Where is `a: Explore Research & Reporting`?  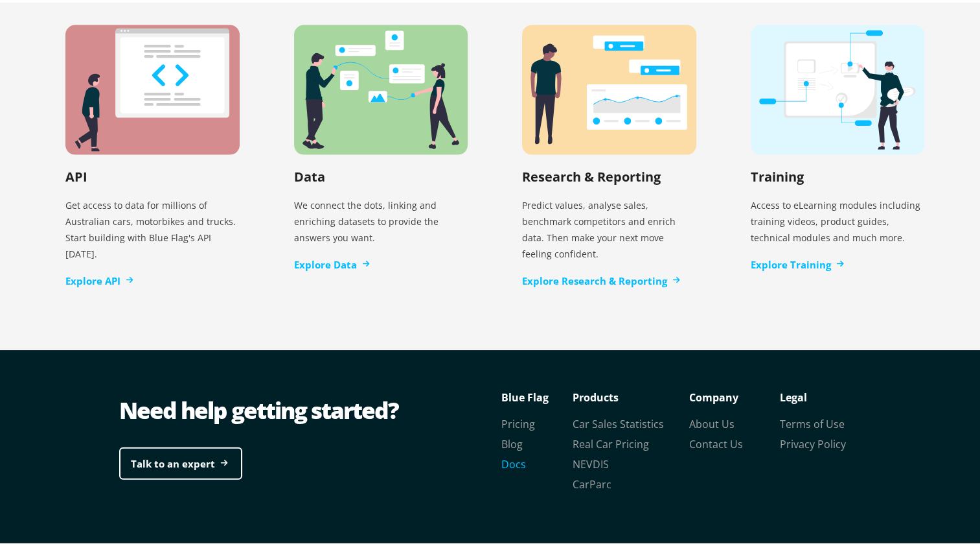 a: Explore Research & Reporting is located at coordinates (601, 278).